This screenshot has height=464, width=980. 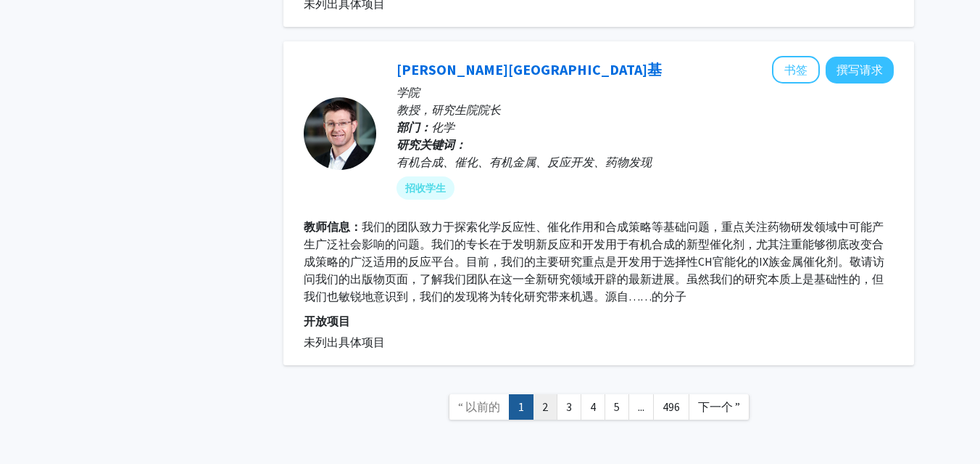 I want to click on button: 将 Simon Blakey 添加到书签, so click(x=797, y=70).